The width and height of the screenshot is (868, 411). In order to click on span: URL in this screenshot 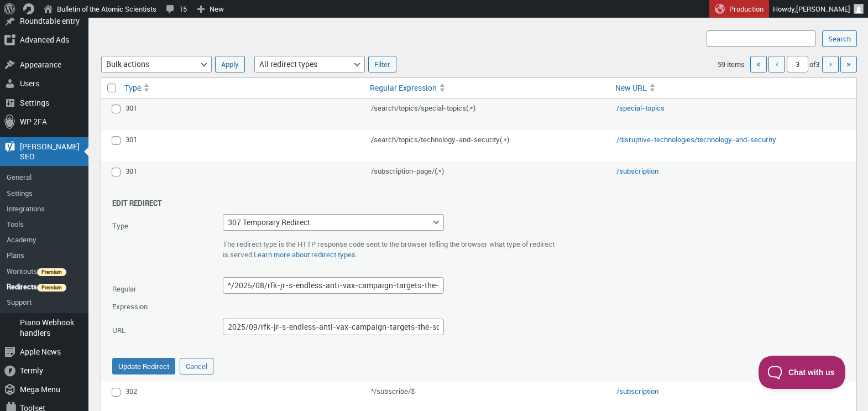, I will do `click(134, 330)`.